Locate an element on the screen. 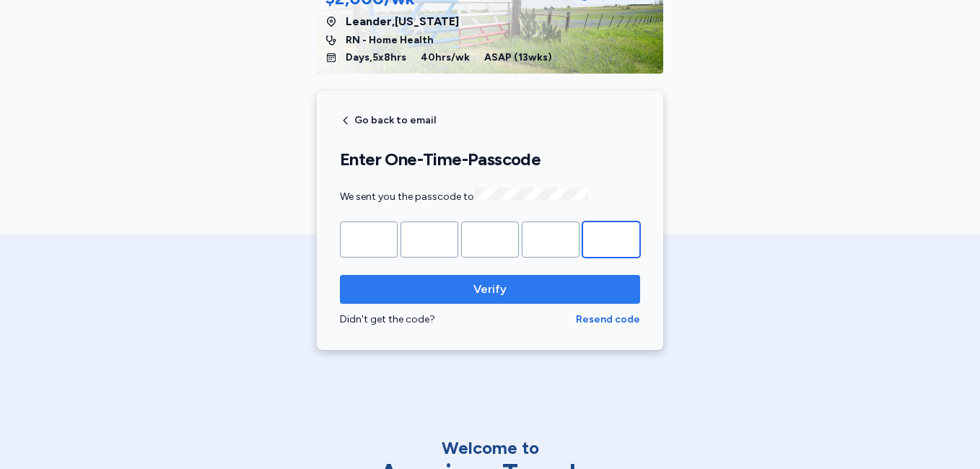 Image resolution: width=980 pixels, height=469 pixels. button: Resend code is located at coordinates (608, 319).